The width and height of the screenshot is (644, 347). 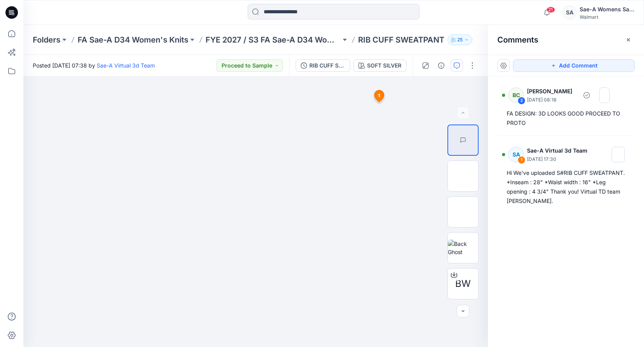 I want to click on p: FYE 2027 / S3 FA Sae-A D34 Women's Knits, so click(x=273, y=40).